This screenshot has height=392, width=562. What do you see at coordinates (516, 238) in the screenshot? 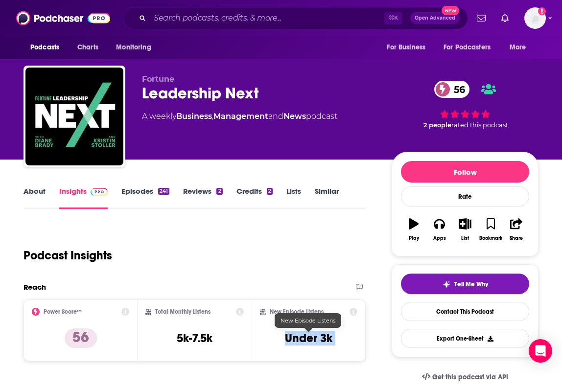
I see `div: Share` at bounding box center [516, 238].